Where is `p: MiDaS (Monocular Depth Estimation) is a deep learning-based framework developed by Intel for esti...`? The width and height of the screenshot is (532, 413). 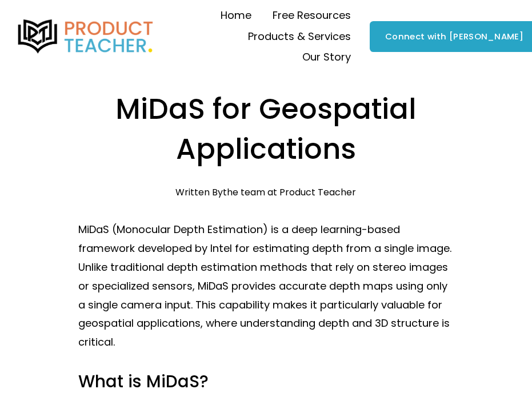
p: MiDaS (Monocular Depth Estimation) is a deep learning-based framework developed by Intel for esti... is located at coordinates (266, 286).